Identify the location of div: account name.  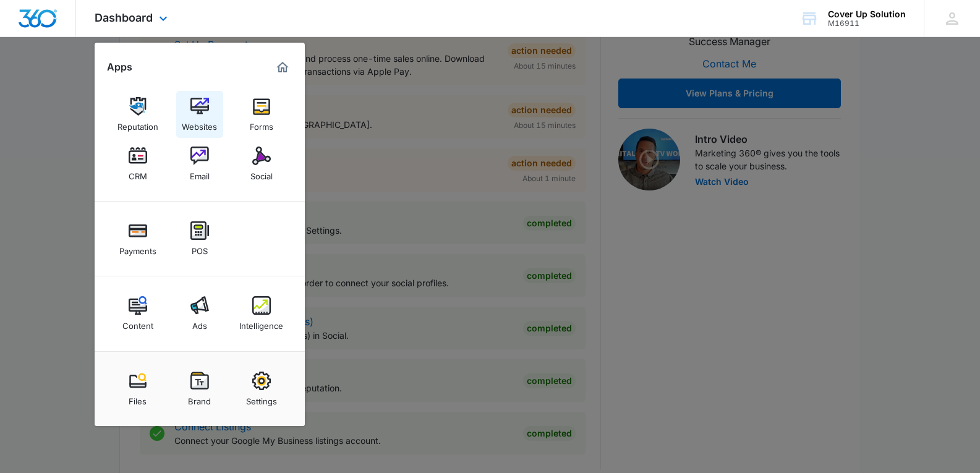
(868, 14).